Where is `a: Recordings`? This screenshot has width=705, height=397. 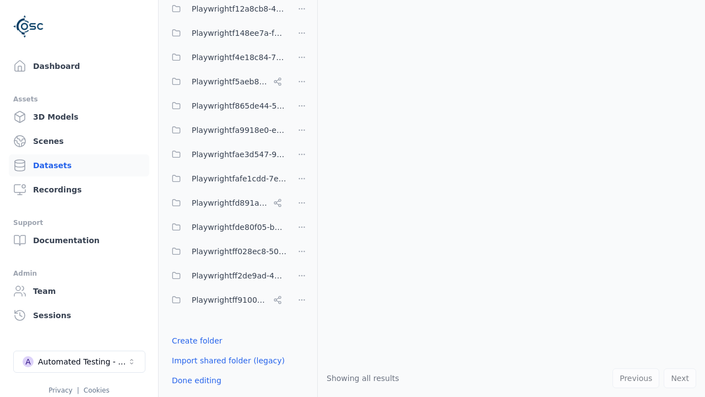 a: Recordings is located at coordinates (79, 190).